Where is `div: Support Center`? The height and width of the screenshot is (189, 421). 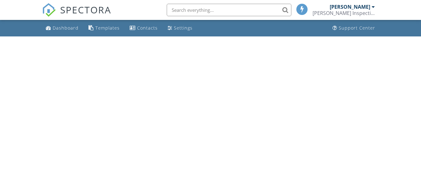
div: Support Center is located at coordinates (357, 28).